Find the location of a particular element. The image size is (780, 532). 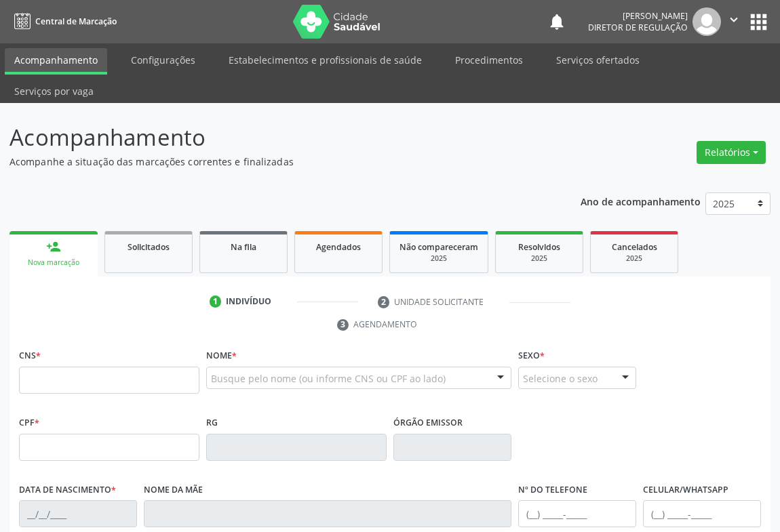

p: Acompanhamento is located at coordinates (276, 137).